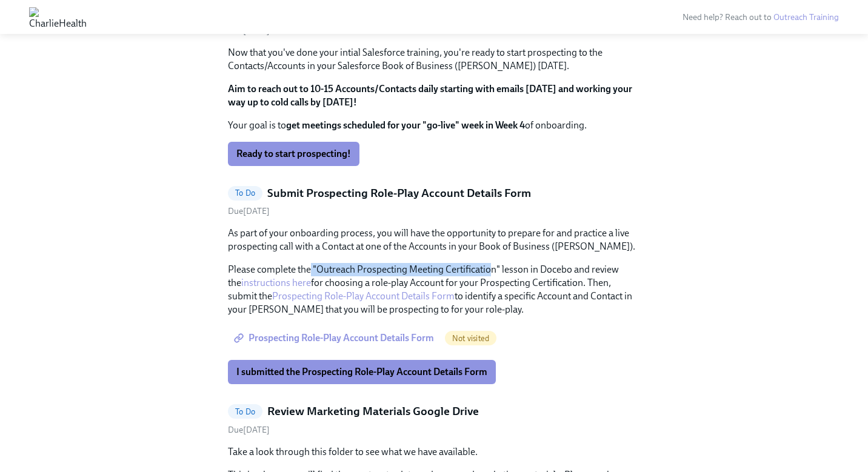 The image size is (868, 472). Describe the element at coordinates (276, 282) in the screenshot. I see `a: instructions here` at that location.